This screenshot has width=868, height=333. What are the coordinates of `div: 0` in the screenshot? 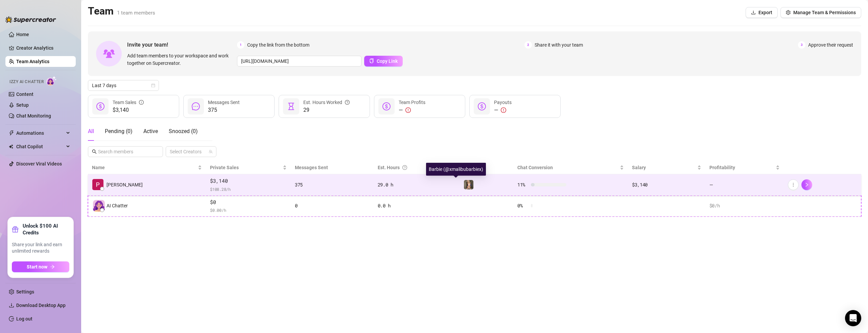 It's located at (332, 206).